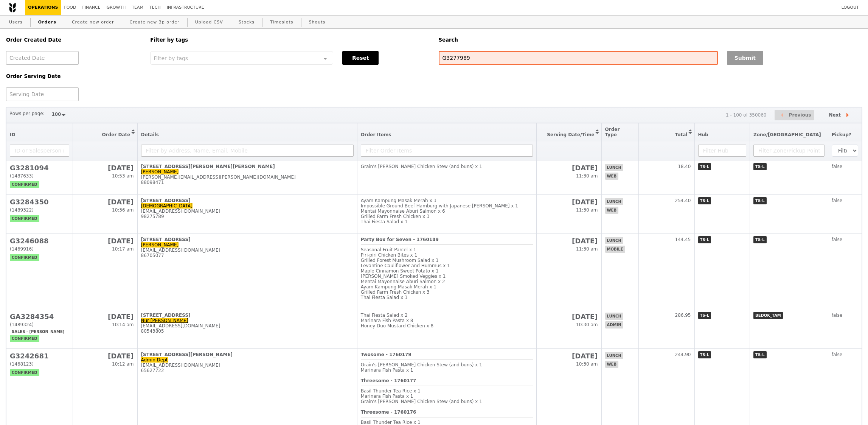 This screenshot has height=425, width=868. What do you see at coordinates (389, 255) in the screenshot?
I see `span: Piri‑piri Chicken Bites x 1` at bounding box center [389, 255].